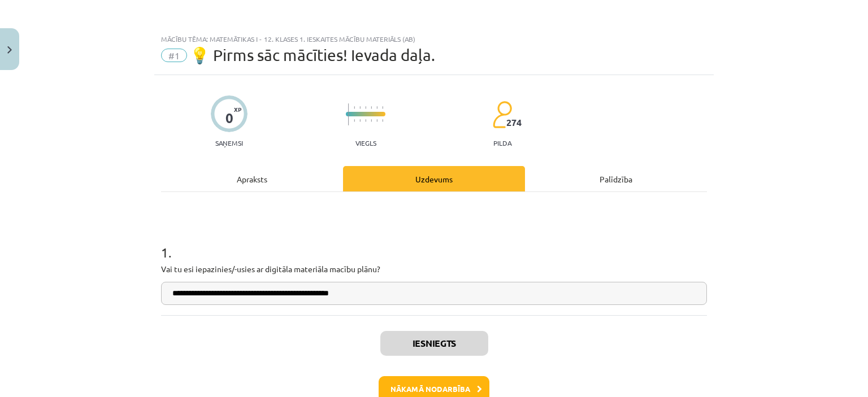  Describe the element at coordinates (502, 143) in the screenshot. I see `p: pilda` at that location.